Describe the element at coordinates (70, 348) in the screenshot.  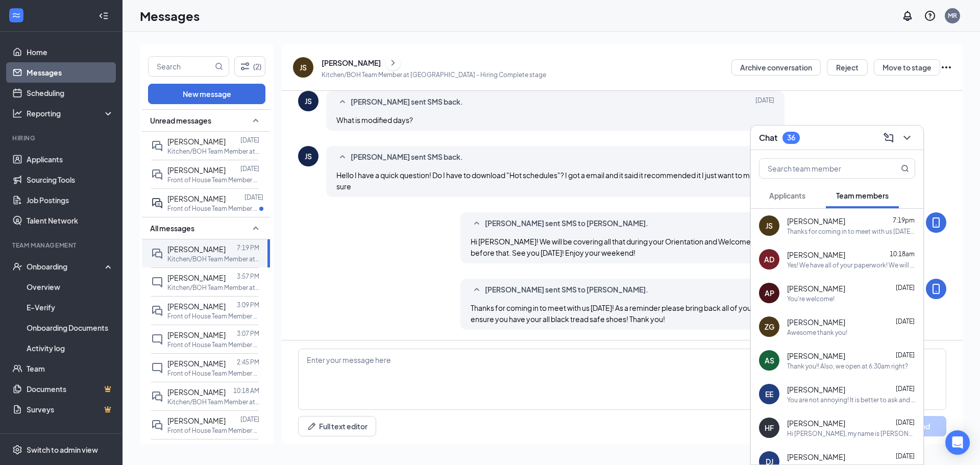
I see `a: Activity log` at that location.